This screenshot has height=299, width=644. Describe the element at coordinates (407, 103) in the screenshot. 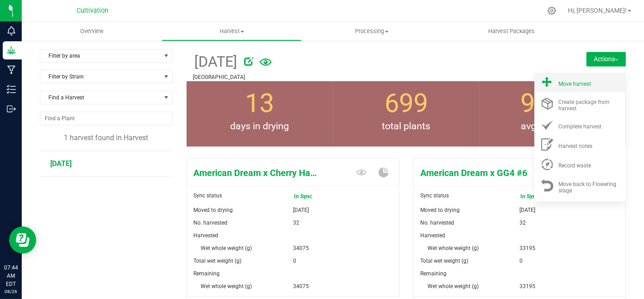

I see `span: 699` at that location.